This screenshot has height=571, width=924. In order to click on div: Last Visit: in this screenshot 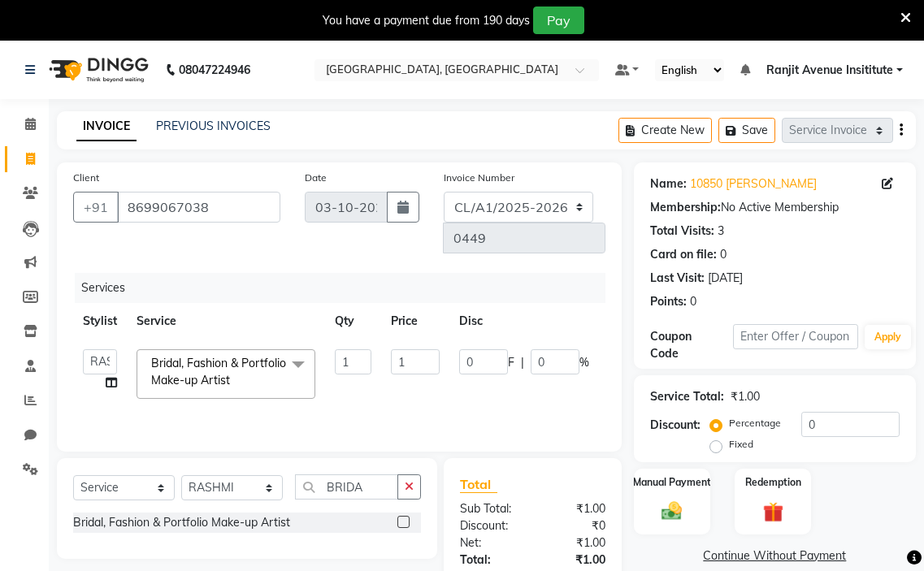, I will do `click(677, 278)`.